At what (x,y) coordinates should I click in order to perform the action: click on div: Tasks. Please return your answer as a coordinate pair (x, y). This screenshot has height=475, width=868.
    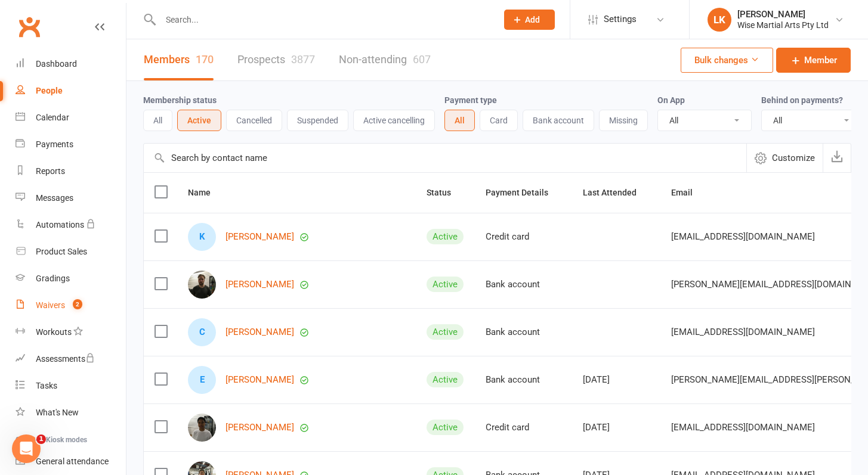
    Looking at the image, I should click on (46, 385).